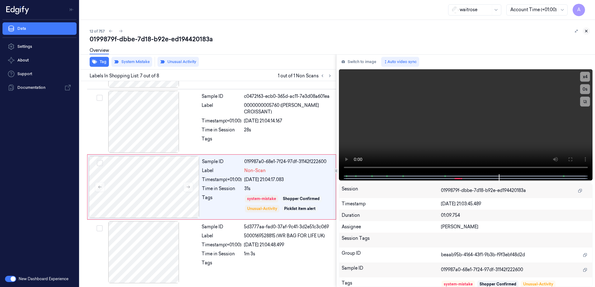  What do you see at coordinates (391, 227) in the screenshot?
I see `div: Assignee` at bounding box center [391, 227].